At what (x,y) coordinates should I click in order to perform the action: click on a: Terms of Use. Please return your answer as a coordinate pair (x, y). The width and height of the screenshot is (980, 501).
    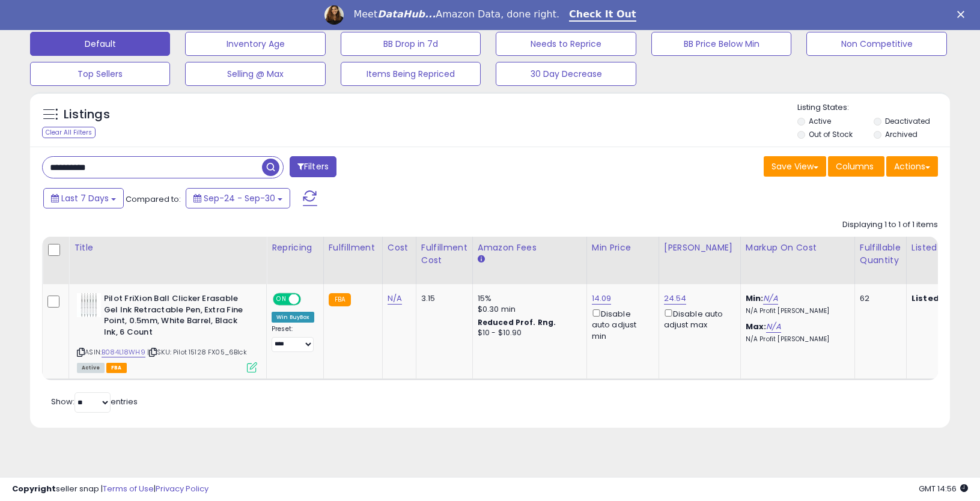
    Looking at the image, I should click on (128, 488).